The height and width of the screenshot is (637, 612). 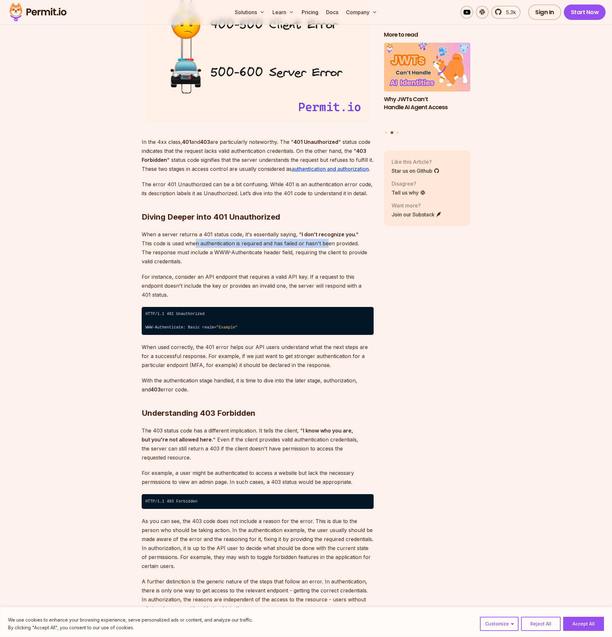 What do you see at coordinates (258, 155) in the screenshot?
I see `p: In the 4xx class, and are particularly noteworthy. The " " status code indicates that the request...` at bounding box center [258, 155].